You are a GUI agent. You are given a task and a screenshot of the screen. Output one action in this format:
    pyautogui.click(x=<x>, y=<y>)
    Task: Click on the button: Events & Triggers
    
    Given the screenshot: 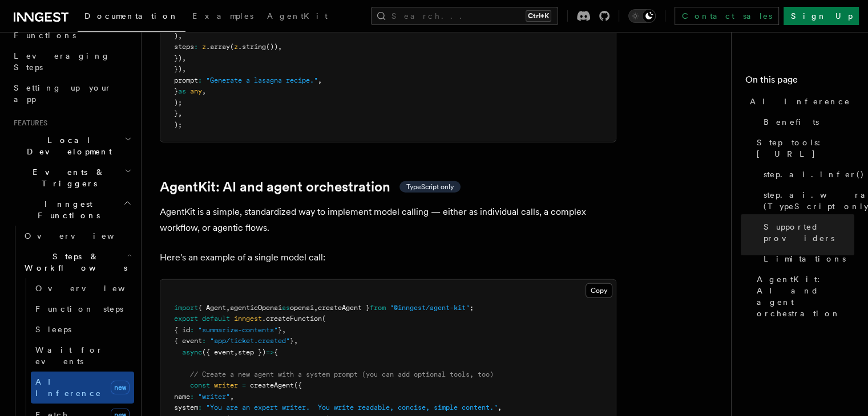 What is the action you would take?
    pyautogui.click(x=71, y=178)
    